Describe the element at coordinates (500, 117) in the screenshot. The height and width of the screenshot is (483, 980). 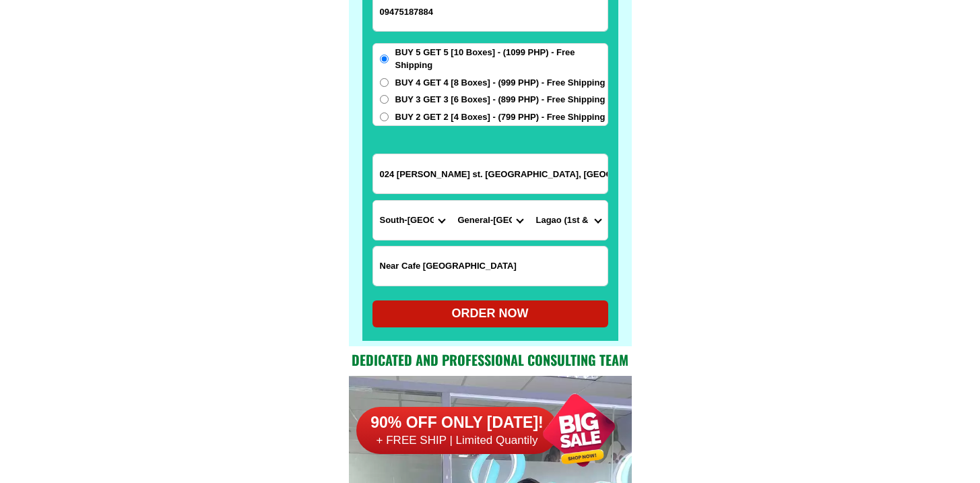
I see `span: BUY 2 GET 2 [4 Boxes] - (799 PHP) - Free Shipping` at that location.